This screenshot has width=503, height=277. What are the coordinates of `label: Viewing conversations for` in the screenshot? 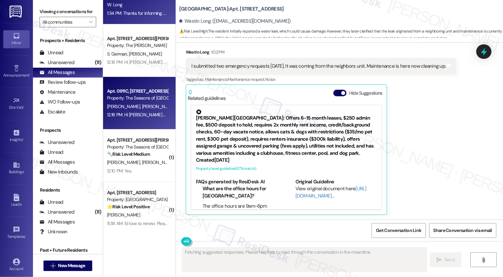 It's located at (68, 12).